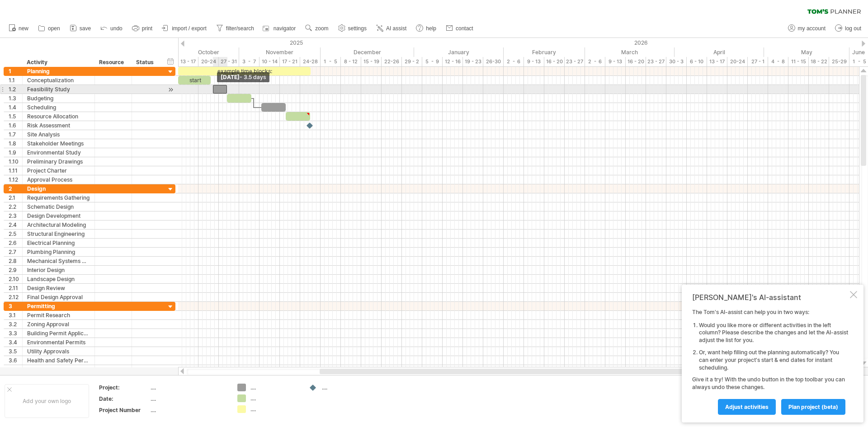 This screenshot has height=427, width=868. I want to click on div: Requirements Gathering, so click(59, 197).